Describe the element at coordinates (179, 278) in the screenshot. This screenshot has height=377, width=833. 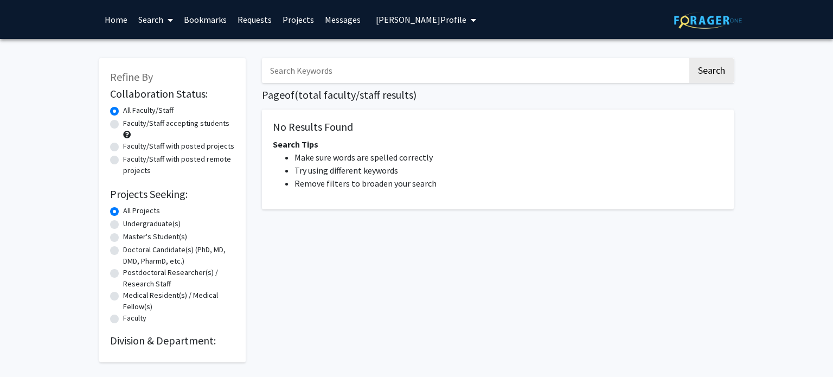
I see `label: Postdoctoral Researcher(s) / Research Staff` at that location.